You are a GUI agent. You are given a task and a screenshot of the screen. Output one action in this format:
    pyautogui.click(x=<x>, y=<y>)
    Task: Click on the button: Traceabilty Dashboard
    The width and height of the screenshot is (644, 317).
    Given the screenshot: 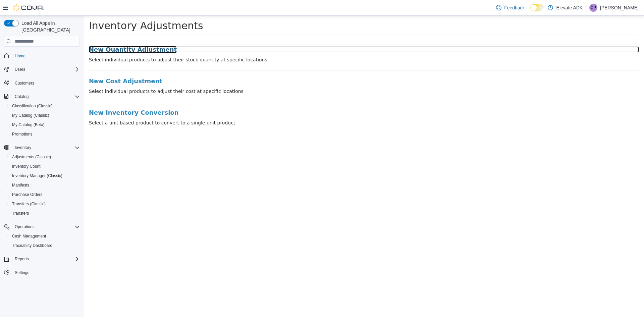 What is the action you would take?
    pyautogui.click(x=45, y=245)
    